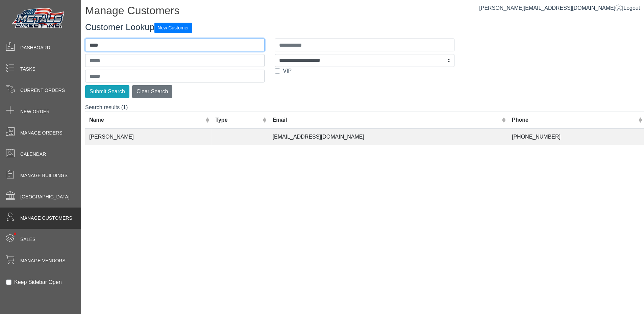 The height and width of the screenshot is (314, 644). What do you see at coordinates (173, 27) in the screenshot?
I see `a: New Customer` at bounding box center [173, 27].